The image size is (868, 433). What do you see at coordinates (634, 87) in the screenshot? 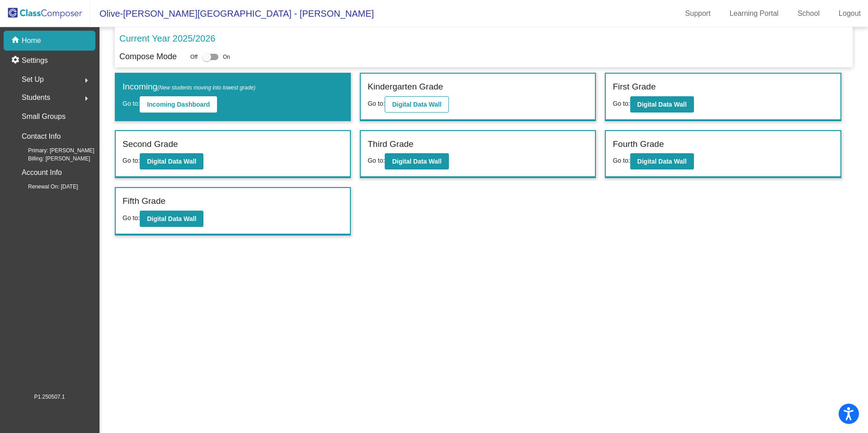
I see `label: First Grade` at bounding box center [634, 87].